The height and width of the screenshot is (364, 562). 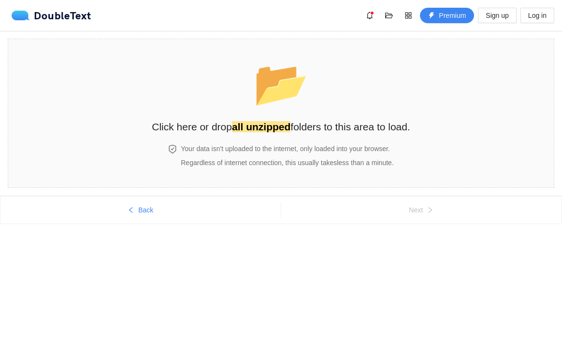 I want to click on button: bell, so click(x=370, y=15).